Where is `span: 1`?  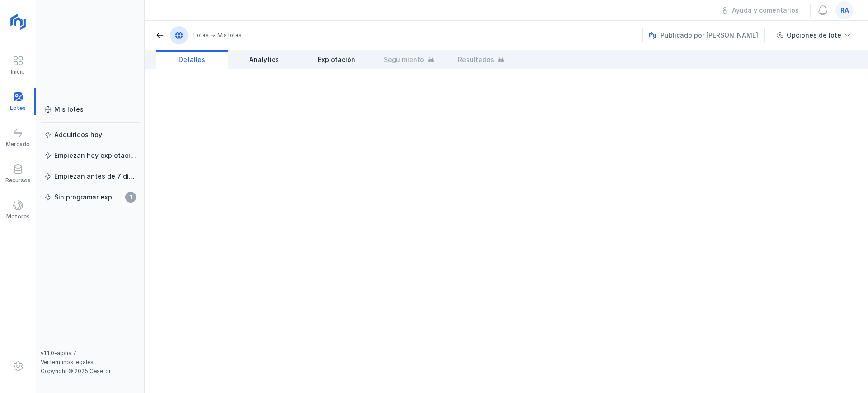 span: 1 is located at coordinates (131, 197).